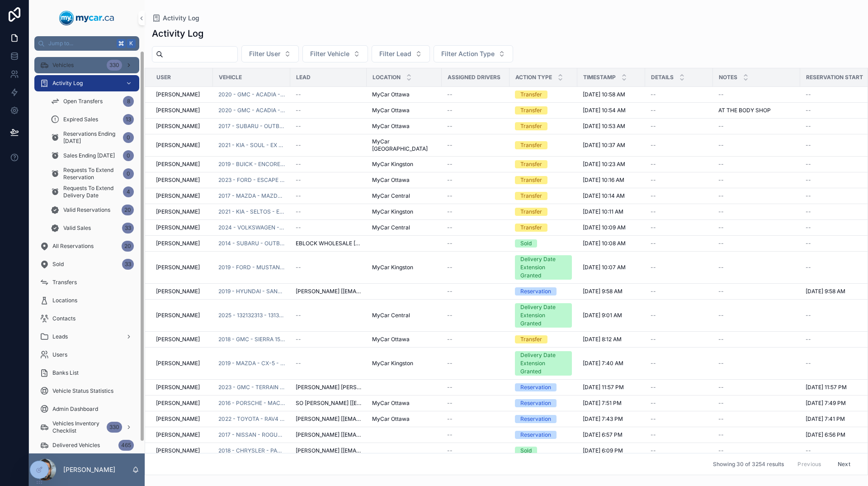  Describe the element at coordinates (404, 180) in the screenshot. I see `a: MyCar Ottawa` at that location.